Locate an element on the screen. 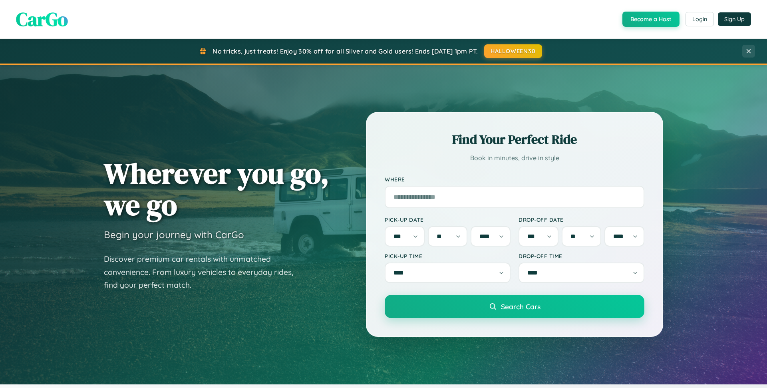  p: Book in minutes, drive in style is located at coordinates (514, 158).